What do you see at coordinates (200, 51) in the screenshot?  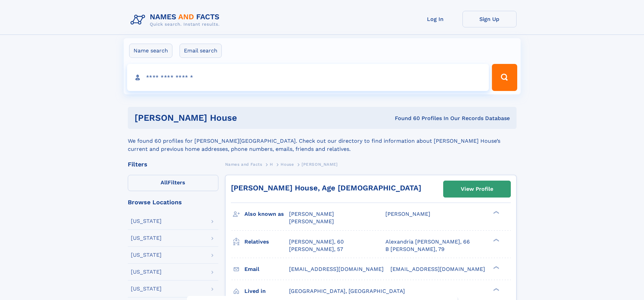 I see `label: Email search` at bounding box center [200, 51].